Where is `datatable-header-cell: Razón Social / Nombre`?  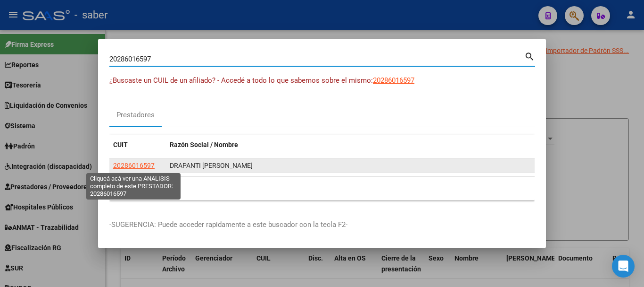
datatable-header-cell: Razón Social / Nombre is located at coordinates (350, 144).